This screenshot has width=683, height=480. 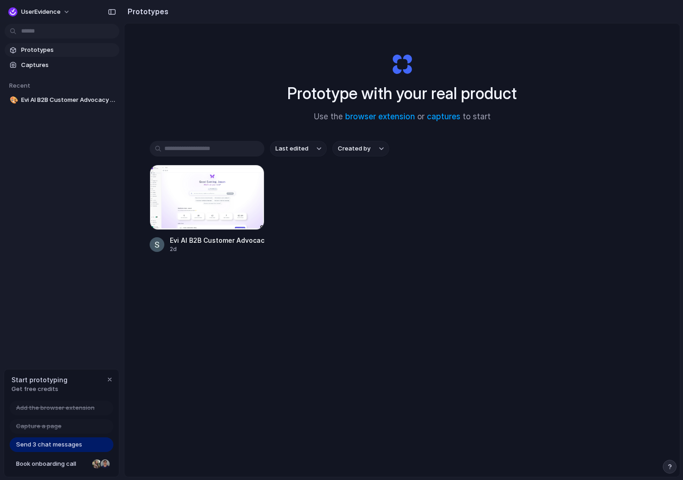 What do you see at coordinates (39, 389) in the screenshot?
I see `span: Get free credits` at bounding box center [39, 389].